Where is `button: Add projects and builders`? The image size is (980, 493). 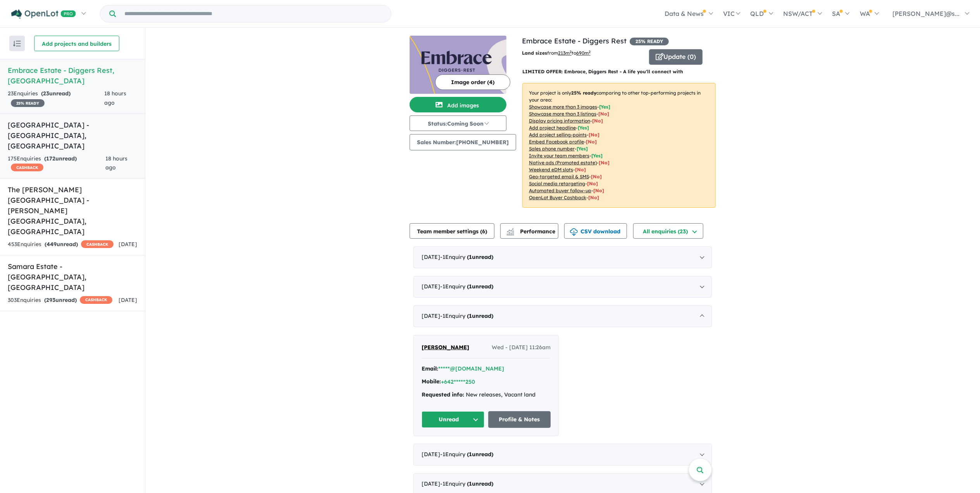
button: Add projects and builders is located at coordinates (77, 43).